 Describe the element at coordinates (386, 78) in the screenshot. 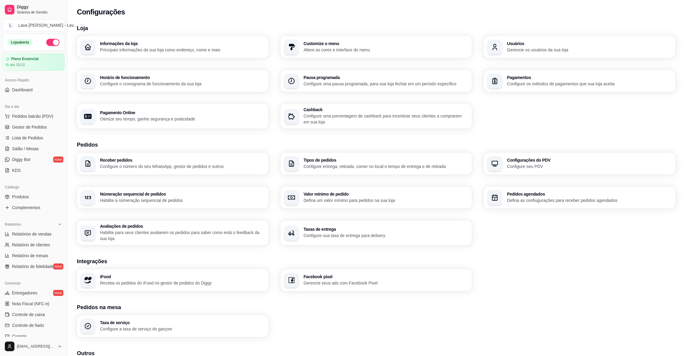

I see `h3: Pausa programada` at that location.